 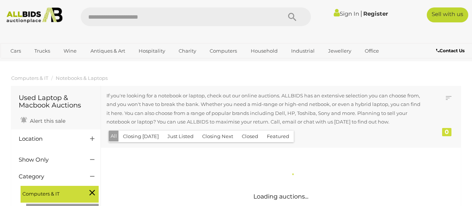 I want to click on button: Featured, so click(x=278, y=136).